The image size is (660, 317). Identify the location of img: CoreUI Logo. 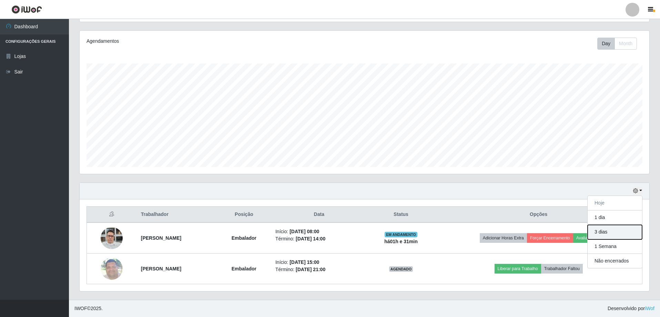
(27, 9).